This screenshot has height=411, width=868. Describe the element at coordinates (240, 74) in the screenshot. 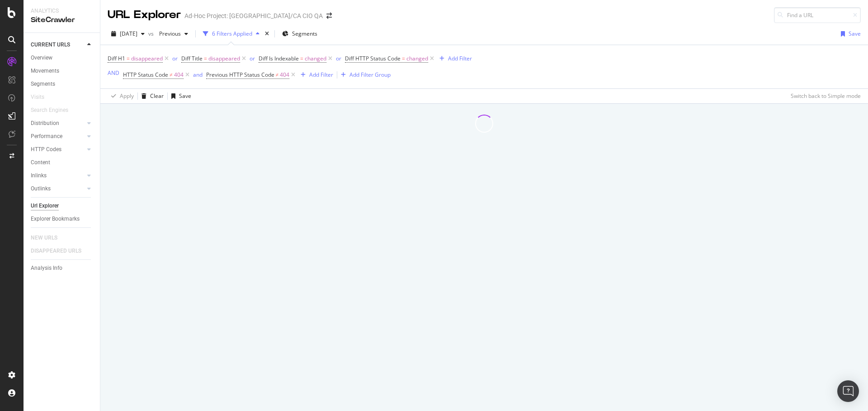

I see `span: Previous HTTP Status Code` at that location.